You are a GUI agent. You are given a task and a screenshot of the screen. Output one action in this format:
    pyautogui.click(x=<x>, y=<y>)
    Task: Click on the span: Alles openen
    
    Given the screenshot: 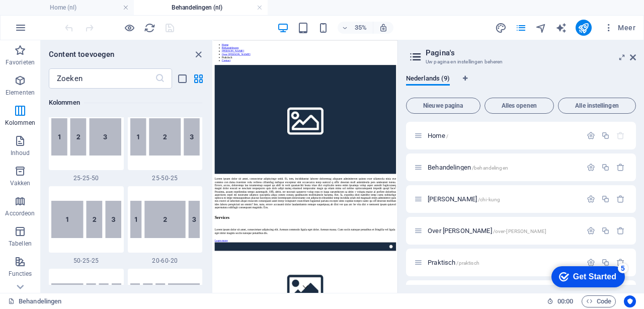 What is the action you would take?
    pyautogui.click(x=519, y=106)
    